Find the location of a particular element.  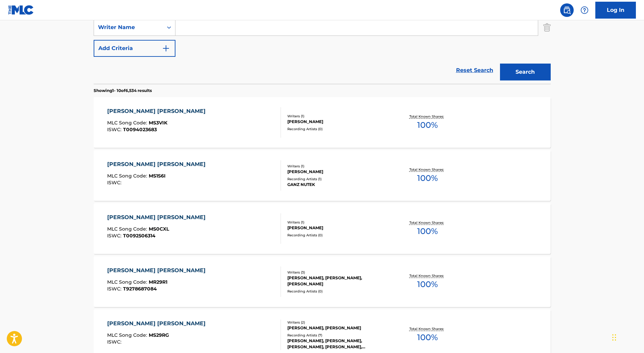

a: Log In is located at coordinates (616, 10).